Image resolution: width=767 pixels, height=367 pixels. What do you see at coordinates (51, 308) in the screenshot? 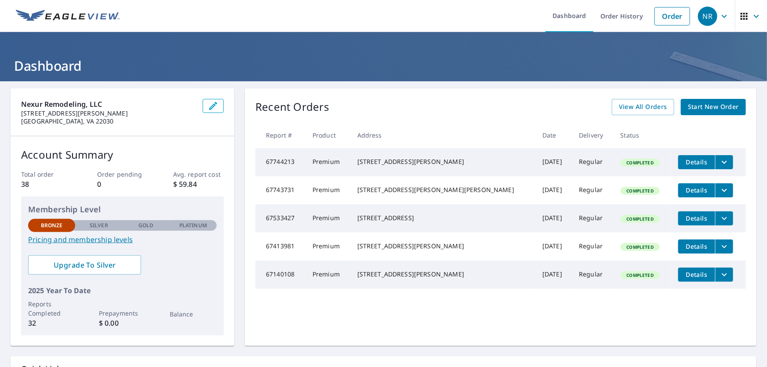
I see `p: Reports Completed` at bounding box center [51, 308].